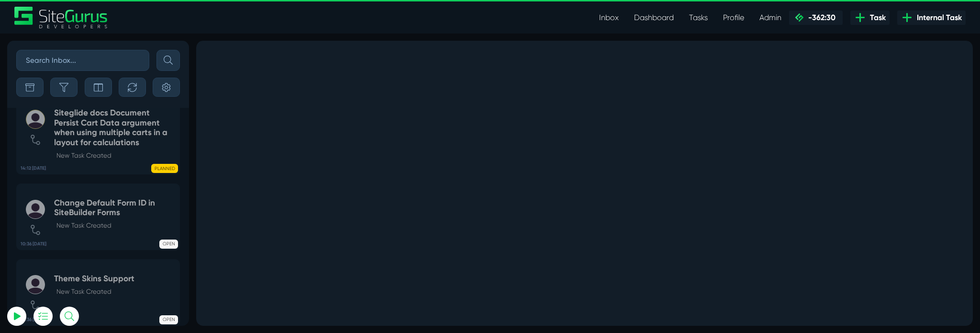 The width and height of the screenshot is (980, 333). I want to click on span: PLANNED, so click(165, 168).